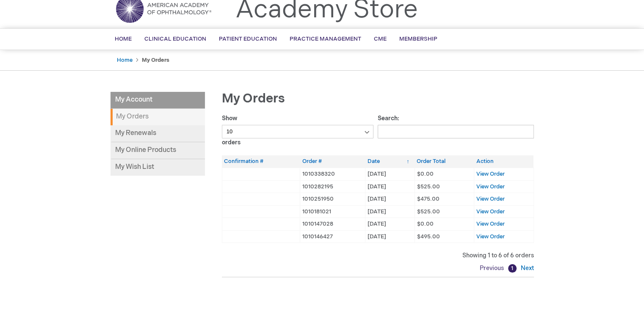 This screenshot has width=644, height=309. What do you see at coordinates (261, 161) in the screenshot?
I see `th: Confirmation #: activate to sort column ascending` at bounding box center [261, 161].